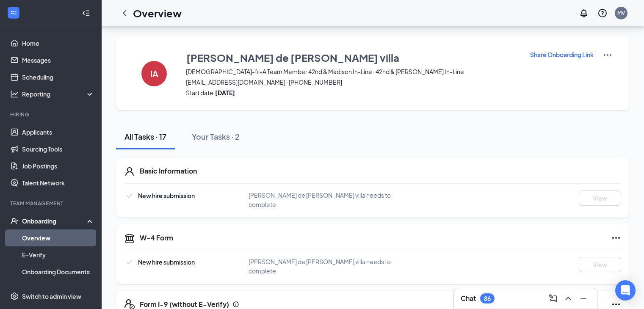 This screenshot has width=644, height=309. Describe the element at coordinates (616, 238) in the screenshot. I see `svg: Ellipses` at that location.